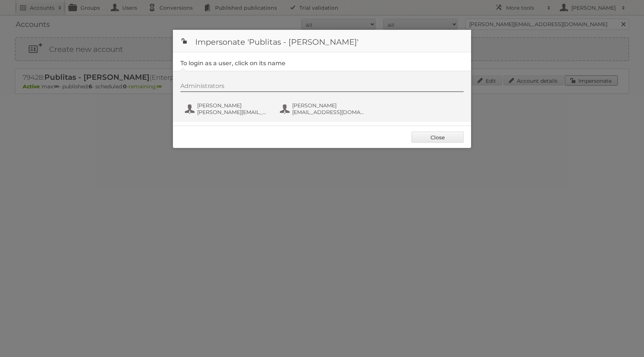 The image size is (644, 357). What do you see at coordinates (233, 63) in the screenshot?
I see `legend: To login as a user, click on its name` at bounding box center [233, 63].